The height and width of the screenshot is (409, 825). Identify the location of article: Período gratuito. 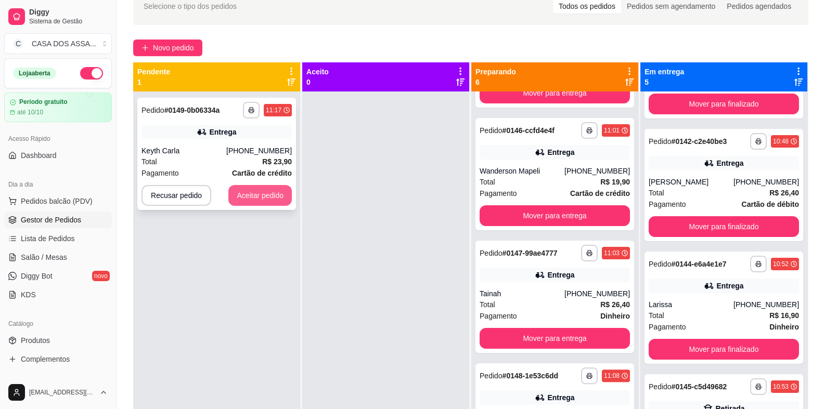
(43, 102).